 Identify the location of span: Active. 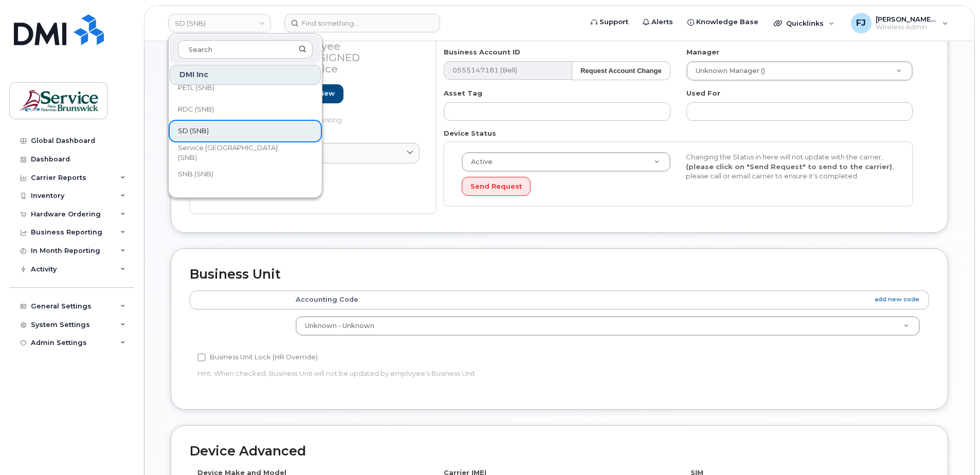
(479, 162).